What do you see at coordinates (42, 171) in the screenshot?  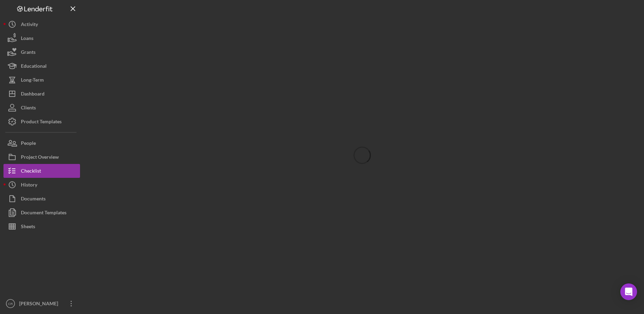 I see `a: Checklist` at bounding box center [42, 171].